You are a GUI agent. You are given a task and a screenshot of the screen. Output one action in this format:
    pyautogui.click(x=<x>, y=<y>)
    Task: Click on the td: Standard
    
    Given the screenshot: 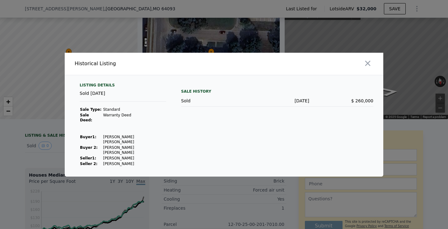 What is the action you would take?
    pyautogui.click(x=135, y=109)
    